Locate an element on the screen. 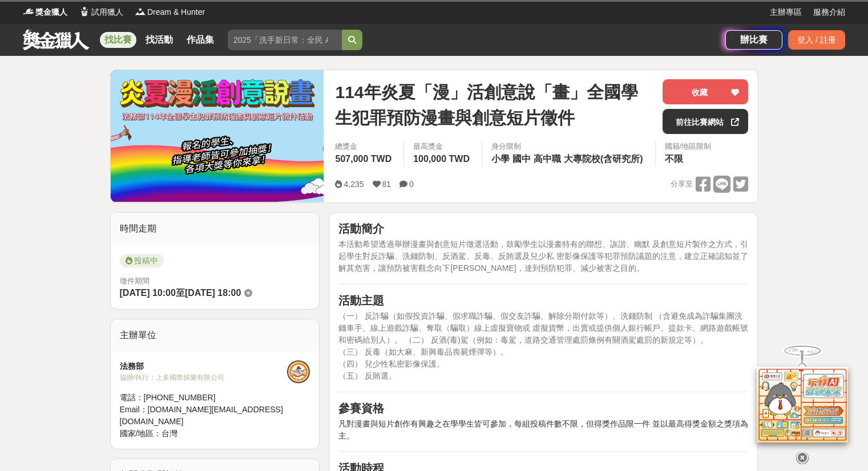 This screenshot has width=868, height=471. span: 獎金獵人 is located at coordinates (51, 12).